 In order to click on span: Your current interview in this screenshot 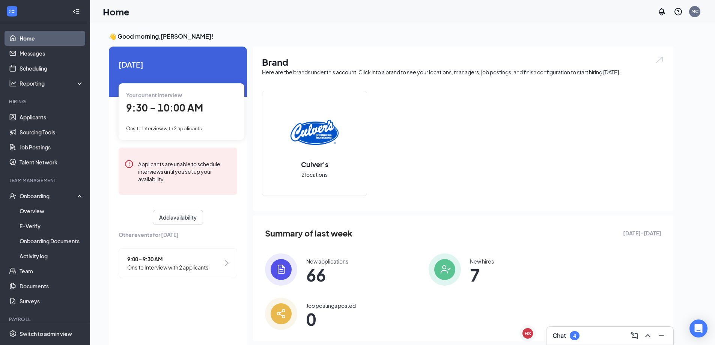, I will do `click(154, 95)`.